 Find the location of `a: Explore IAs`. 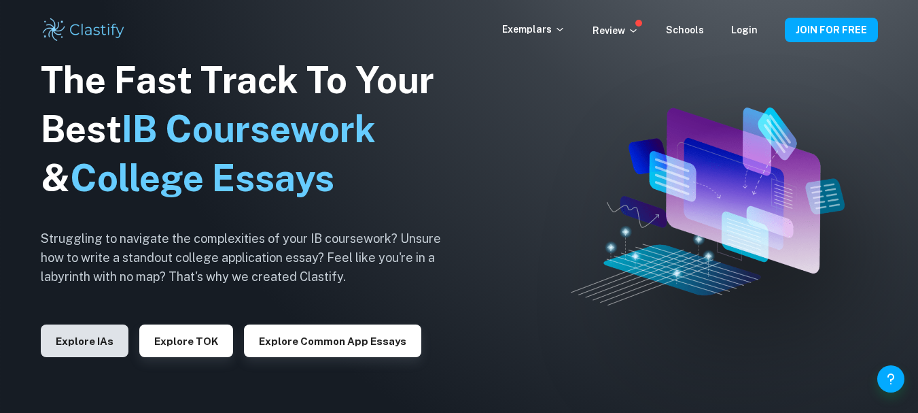

a: Explore IAs is located at coordinates (84, 340).